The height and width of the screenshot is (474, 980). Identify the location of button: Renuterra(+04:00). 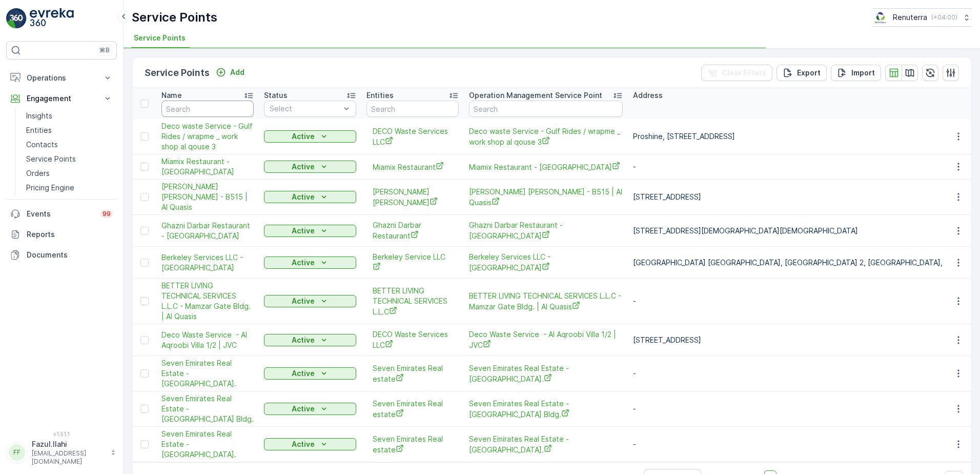
(922, 18).